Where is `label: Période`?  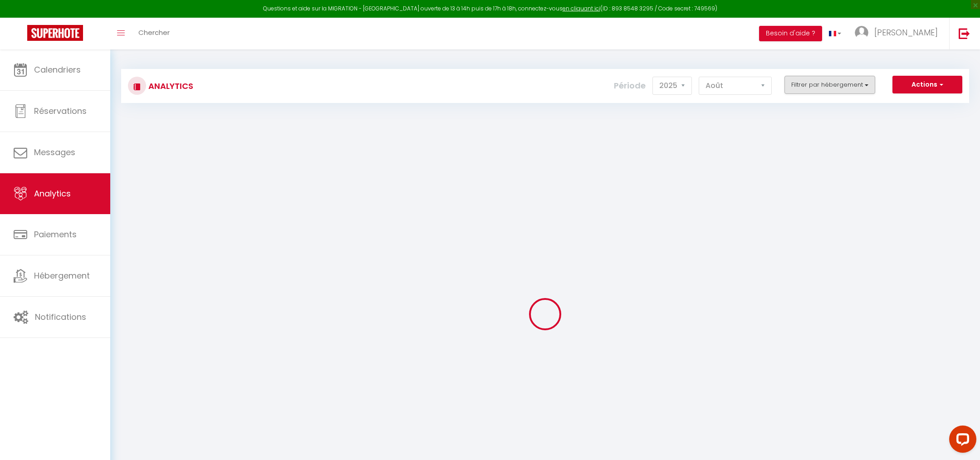 label: Période is located at coordinates (630, 86).